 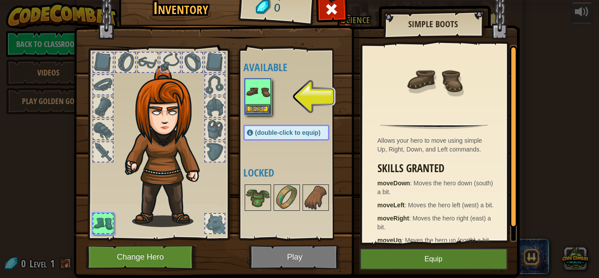 What do you see at coordinates (435, 187) in the screenshot?
I see `span: Moves the hero down (south) a bit.` at bounding box center [435, 187].